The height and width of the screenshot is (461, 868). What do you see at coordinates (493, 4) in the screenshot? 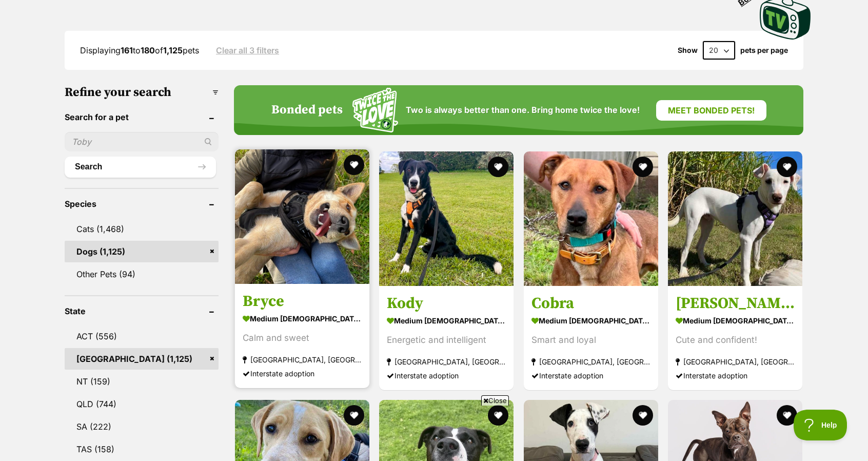
I see `img: adc.png` at bounding box center [493, 4].